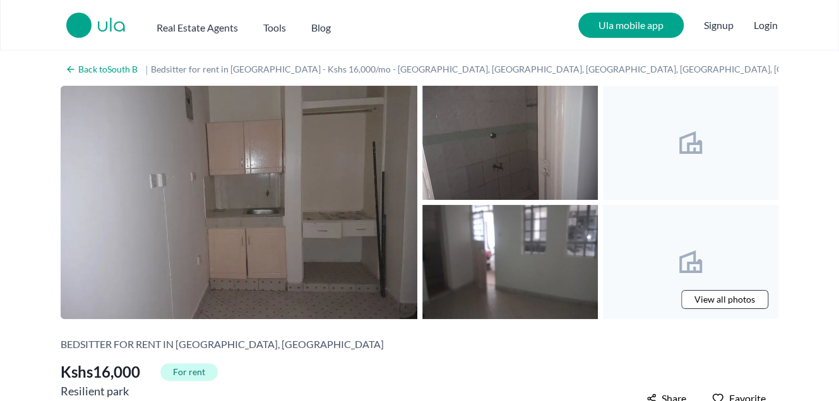 Image resolution: width=839 pixels, height=401 pixels. Describe the element at coordinates (718, 25) in the screenshot. I see `span: Signup` at that location.